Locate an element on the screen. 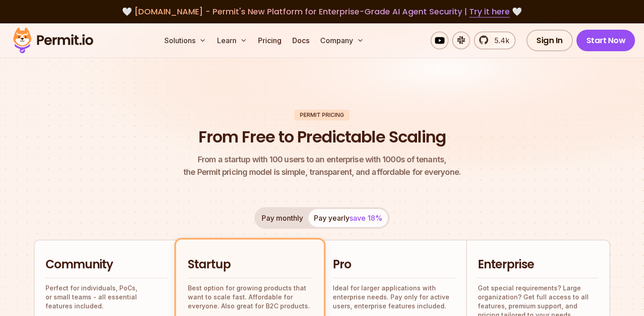  h2: Pro is located at coordinates (394, 265).